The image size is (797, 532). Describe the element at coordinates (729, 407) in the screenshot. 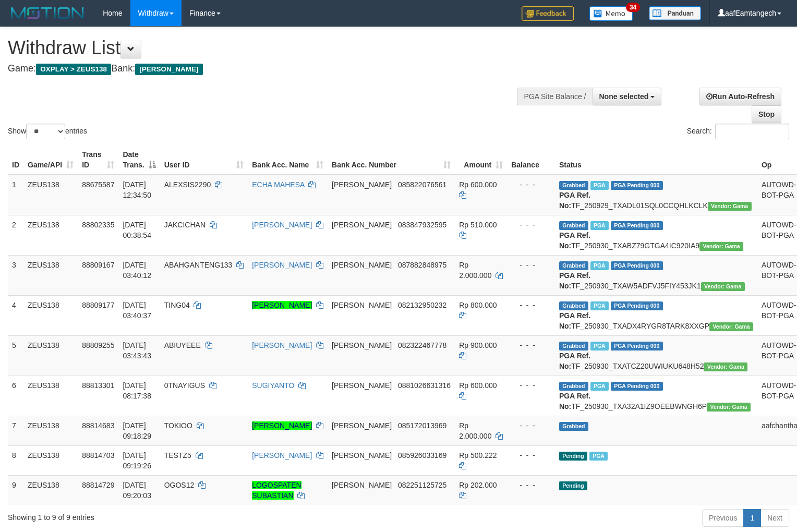

I see `span: Vendor URL: https://trx31.1velocity.biz` at that location.